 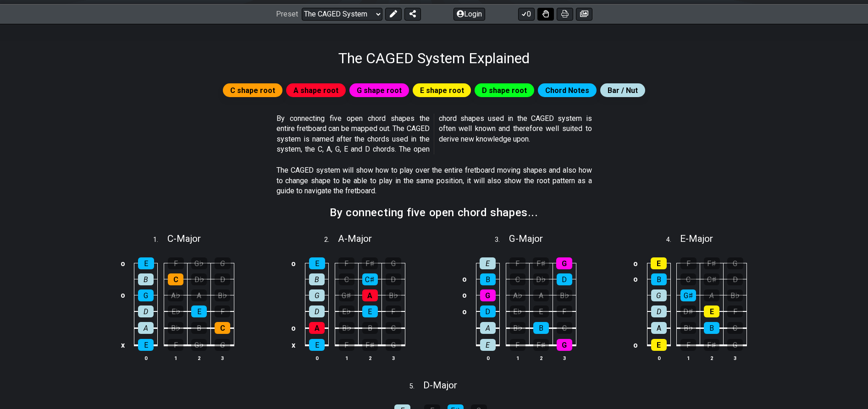 What do you see at coordinates (433, 213) in the screenshot?
I see `h2: By connecting five open chord shapes...` at bounding box center [433, 213].